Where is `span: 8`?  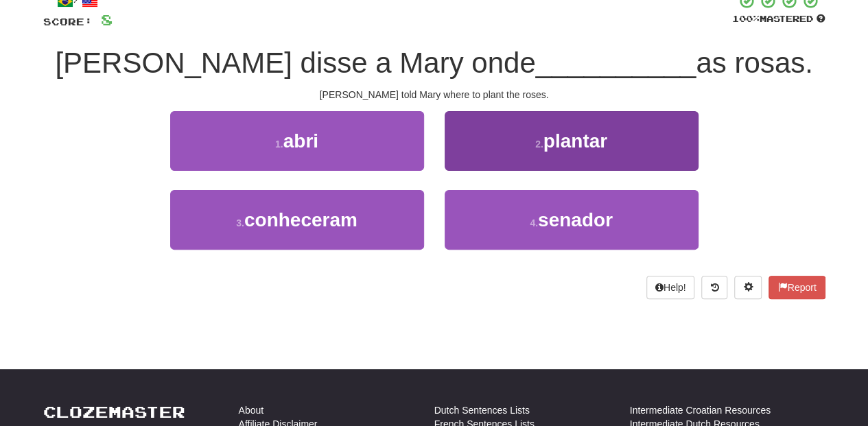 span: 8 is located at coordinates (107, 20).